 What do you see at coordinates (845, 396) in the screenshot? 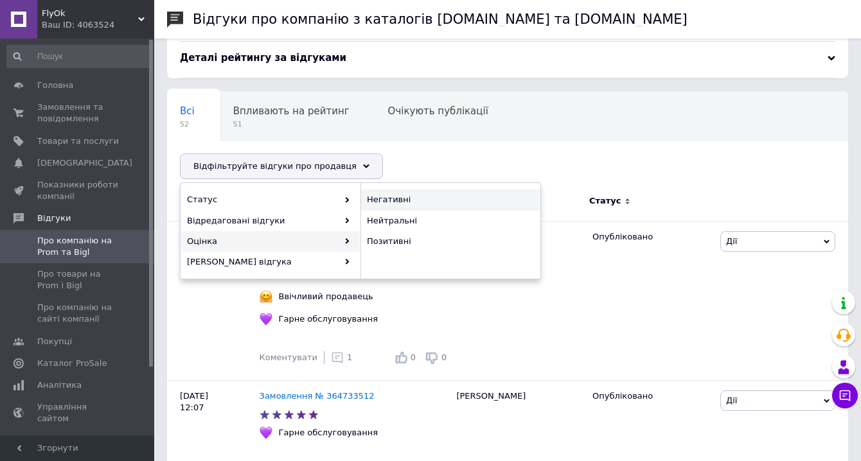
I see `button: Чат з покупцем` at bounding box center [845, 396].